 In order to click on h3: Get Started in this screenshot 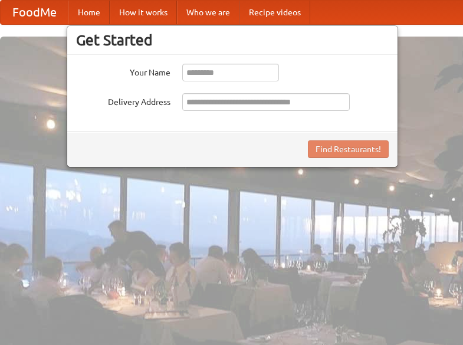, I will do `click(233, 40)`.